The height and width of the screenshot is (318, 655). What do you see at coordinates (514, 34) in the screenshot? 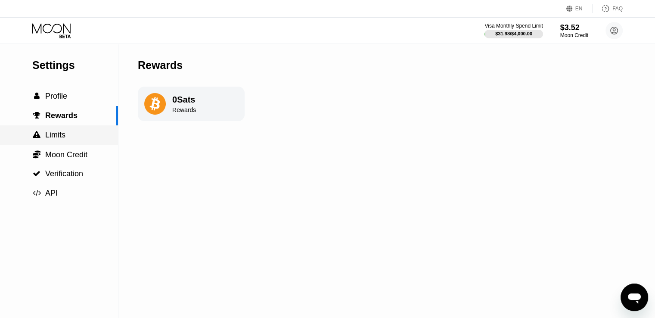
I see `div: $31.98 / $4,000.00` at bounding box center [514, 34].